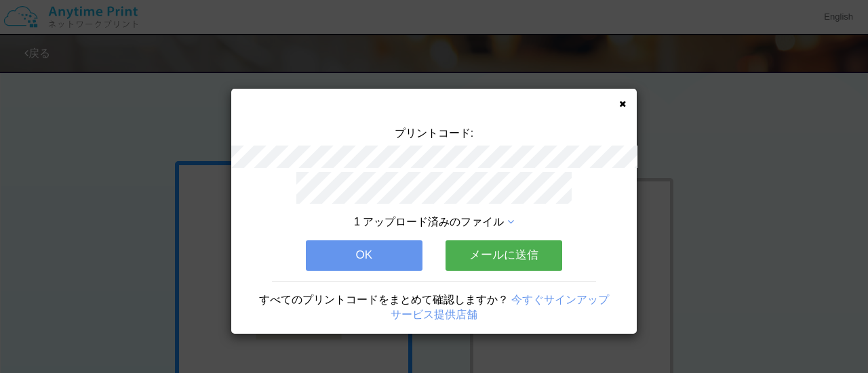  What do you see at coordinates (364, 255) in the screenshot?
I see `button: OK` at bounding box center [364, 255].